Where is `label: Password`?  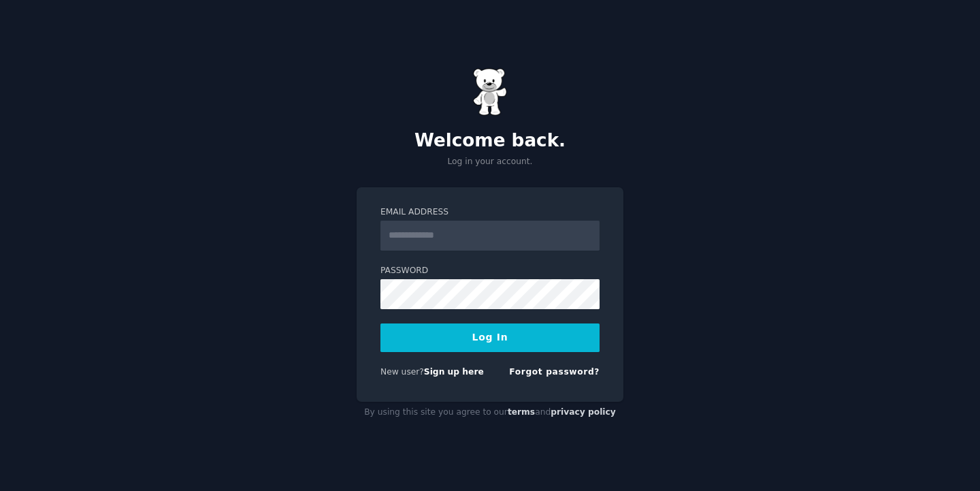 label: Password is located at coordinates (490, 271).